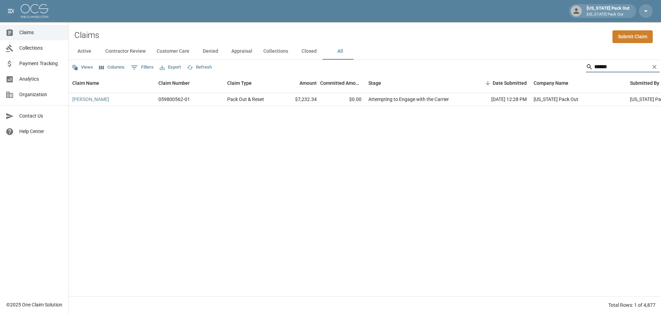  Describe the element at coordinates (199, 67) in the screenshot. I see `button: Refresh` at that location.